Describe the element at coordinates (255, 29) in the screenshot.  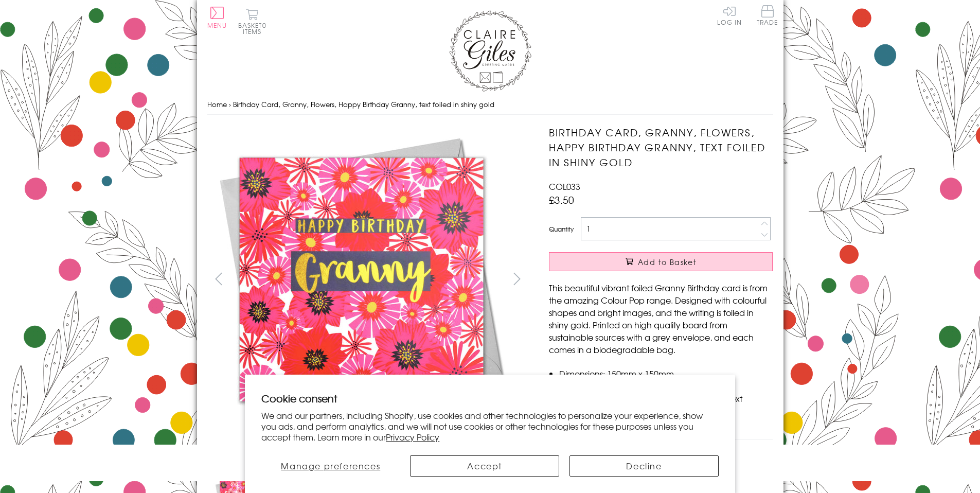
I see `span: 0 items` at that location.